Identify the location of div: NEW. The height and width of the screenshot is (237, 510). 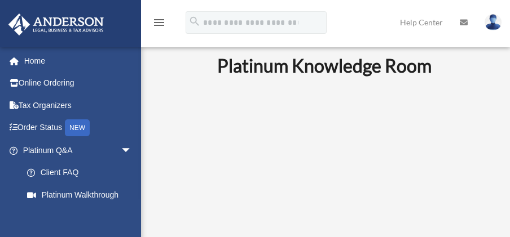
(77, 128).